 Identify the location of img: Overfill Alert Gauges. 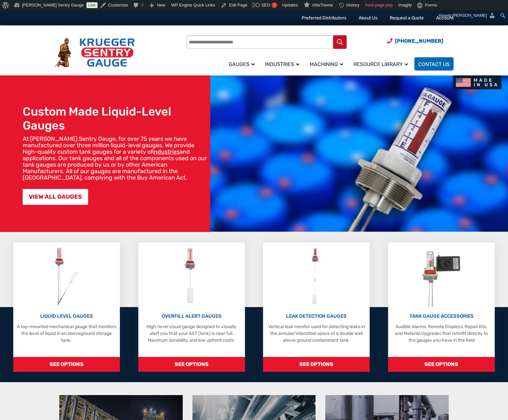
(192, 276).